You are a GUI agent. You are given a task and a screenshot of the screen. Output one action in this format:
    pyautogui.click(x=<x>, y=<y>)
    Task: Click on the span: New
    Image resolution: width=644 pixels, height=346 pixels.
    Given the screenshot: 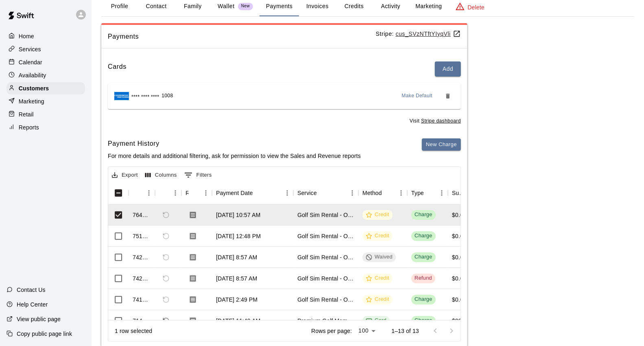 What is the action you would take?
    pyautogui.click(x=245, y=6)
    